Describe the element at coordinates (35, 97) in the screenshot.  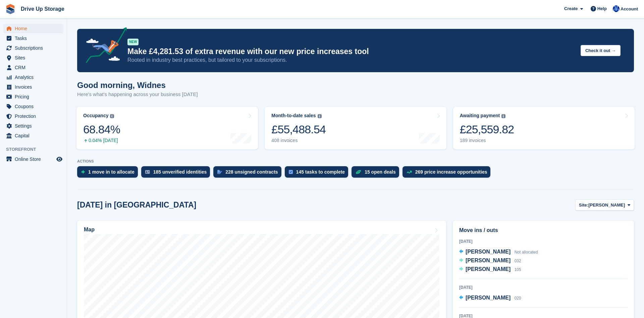
I see `span: Pricing` at that location.